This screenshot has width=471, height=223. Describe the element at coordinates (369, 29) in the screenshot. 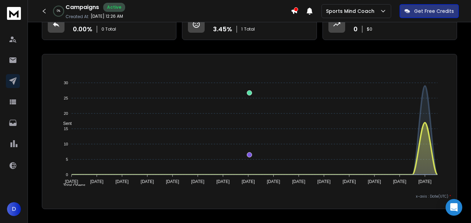

I see `p: $ 0` at that location.